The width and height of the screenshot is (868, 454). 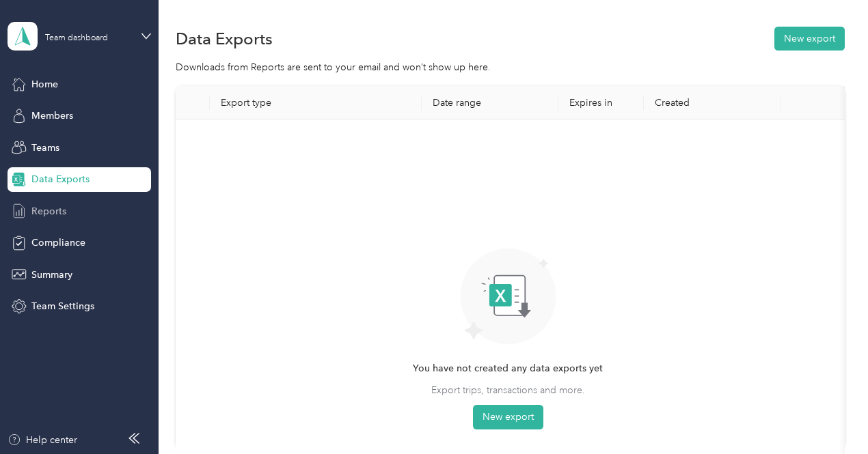 What do you see at coordinates (43, 440) in the screenshot?
I see `div: Help center` at bounding box center [43, 440].